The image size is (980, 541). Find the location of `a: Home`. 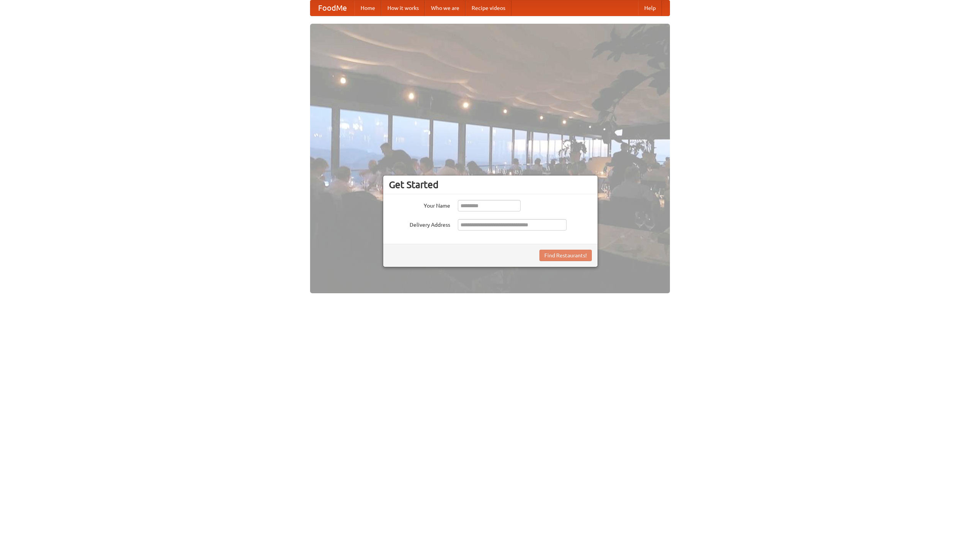

a: Home is located at coordinates (367, 8).